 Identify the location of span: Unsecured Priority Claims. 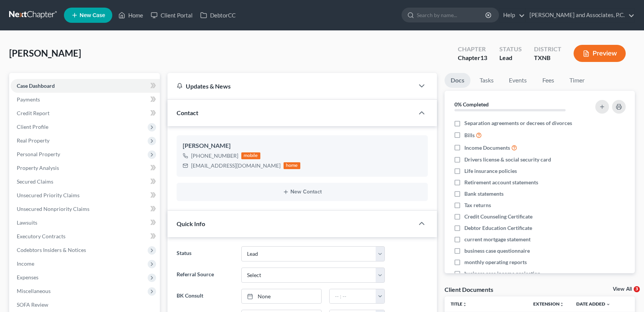
(48, 195).